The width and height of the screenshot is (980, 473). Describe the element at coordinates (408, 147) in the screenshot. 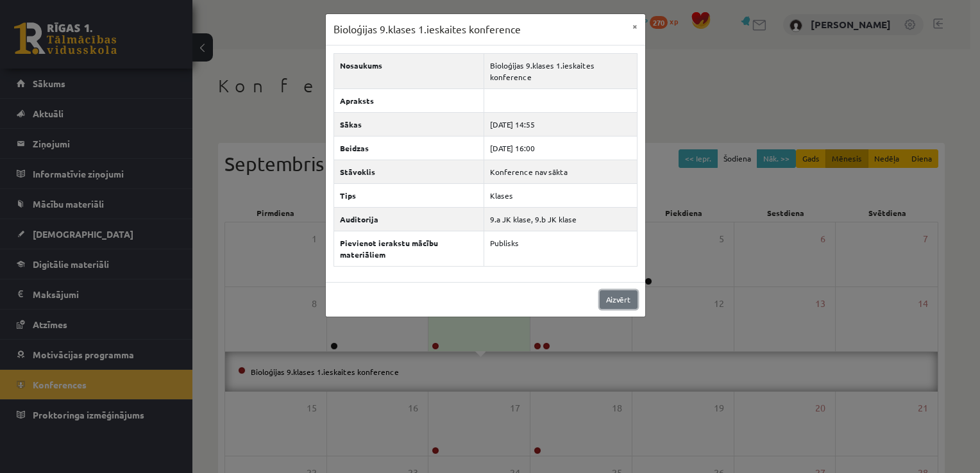

I see `th: Beidzas` at that location.